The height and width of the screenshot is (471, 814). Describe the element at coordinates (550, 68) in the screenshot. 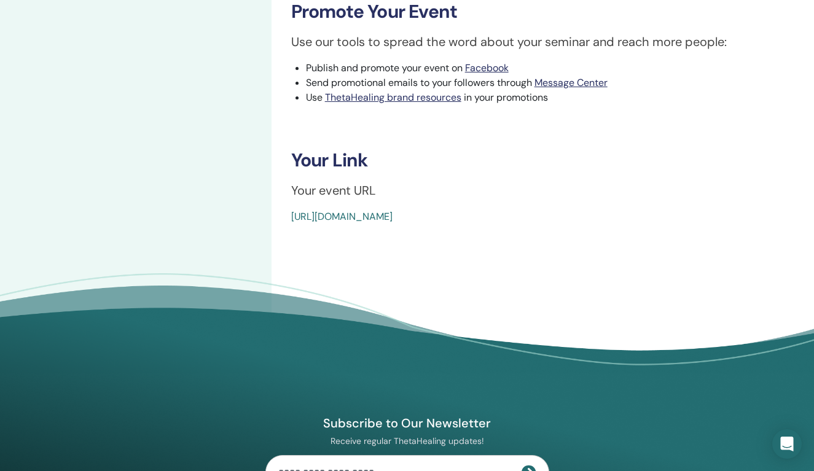

I see `li: Publish and promote your event on` at that location.